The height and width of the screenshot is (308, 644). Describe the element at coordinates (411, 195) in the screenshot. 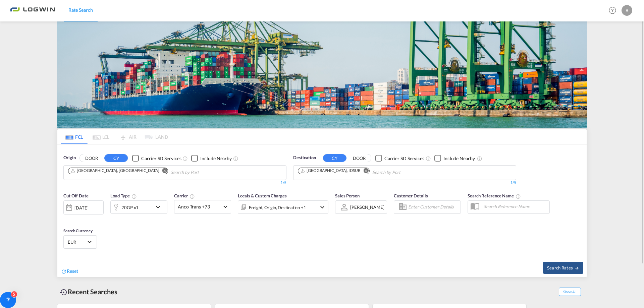

I see `span: Customer Details` at that location.